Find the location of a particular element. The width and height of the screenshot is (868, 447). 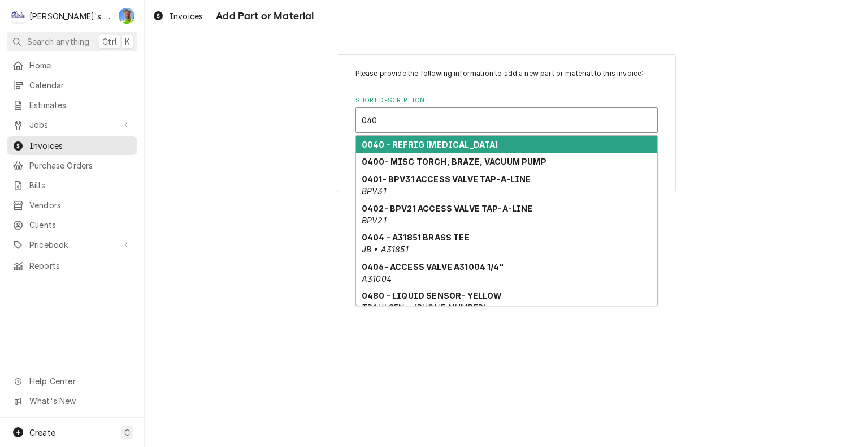

strong: 0401- BPV31 ACCESS VALVE TAP-A-LINE is located at coordinates (447, 179).